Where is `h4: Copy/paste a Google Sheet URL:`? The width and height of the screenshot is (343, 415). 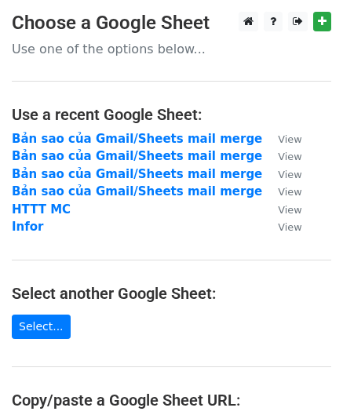
h4: Copy/paste a Google Sheet URL: is located at coordinates (171, 400).